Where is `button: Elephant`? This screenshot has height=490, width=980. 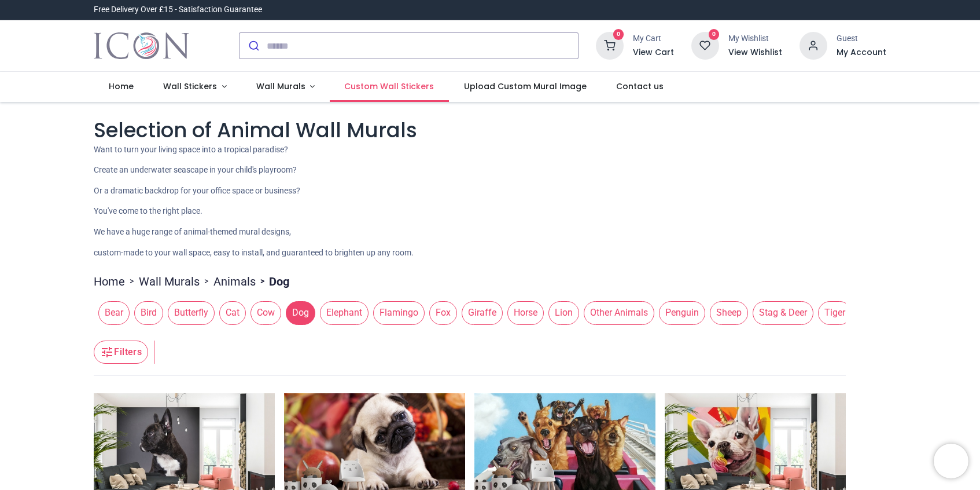
button: Elephant is located at coordinates (342, 313).